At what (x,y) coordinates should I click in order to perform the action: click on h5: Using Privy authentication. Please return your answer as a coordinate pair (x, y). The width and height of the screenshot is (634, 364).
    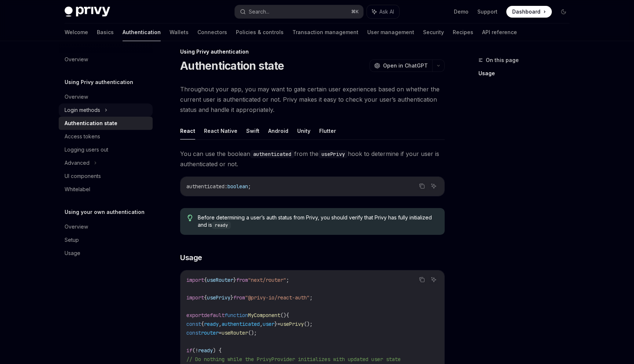
    Looking at the image, I should click on (99, 82).